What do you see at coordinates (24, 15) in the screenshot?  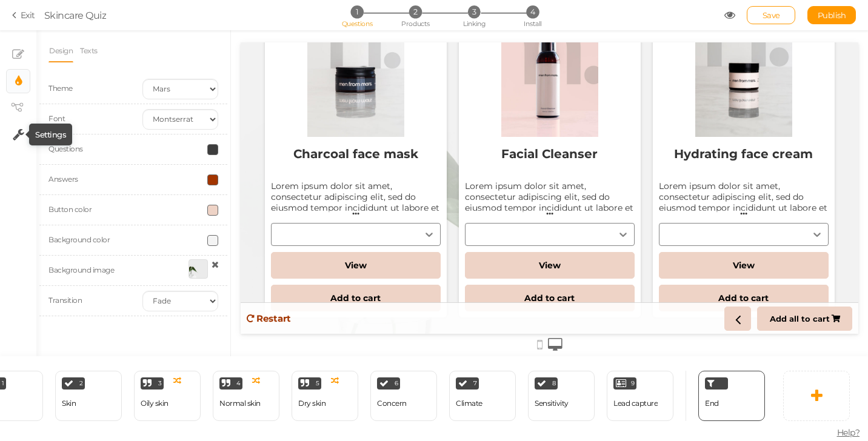 I see `a: Exit` at bounding box center [24, 15].